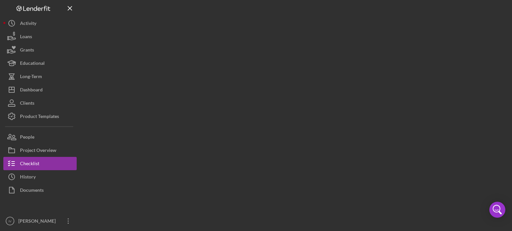  I want to click on button: Product Templates, so click(40, 117).